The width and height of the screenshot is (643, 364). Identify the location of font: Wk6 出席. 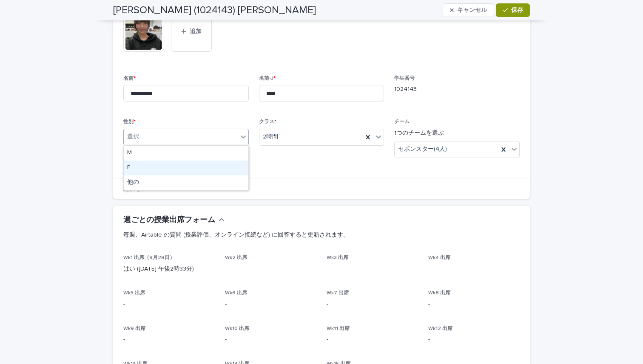
(236, 293).